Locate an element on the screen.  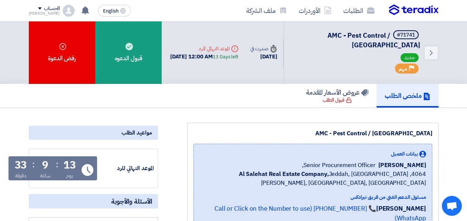
a: عروض الأسعار المقدمة قبول الطلب is located at coordinates (337, 96).